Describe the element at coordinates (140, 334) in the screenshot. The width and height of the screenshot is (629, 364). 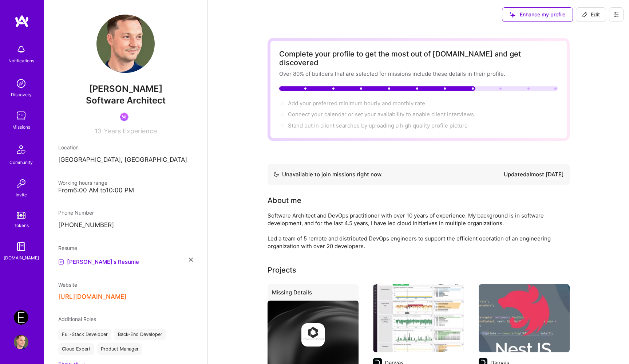
I see `div: Back-End Developer` at that location.